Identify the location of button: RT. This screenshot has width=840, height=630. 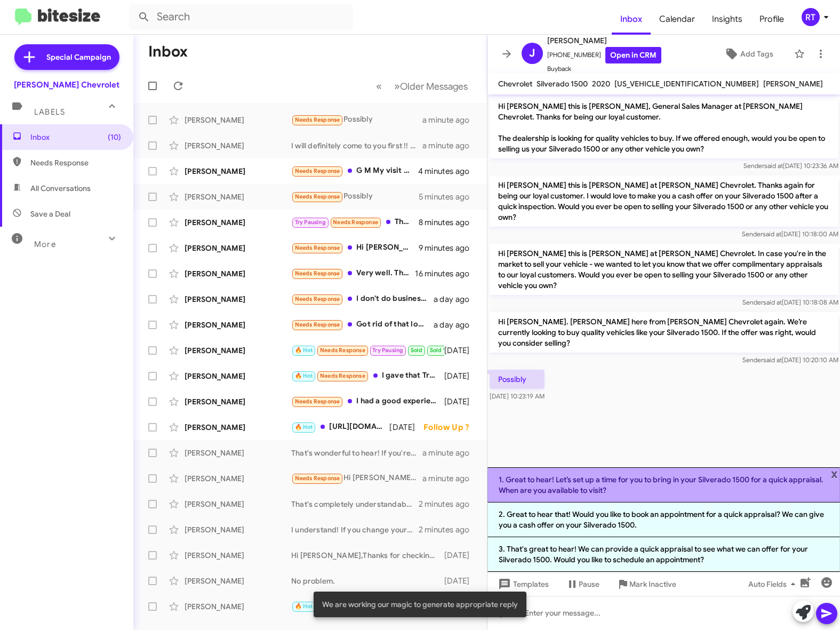
(810, 17).